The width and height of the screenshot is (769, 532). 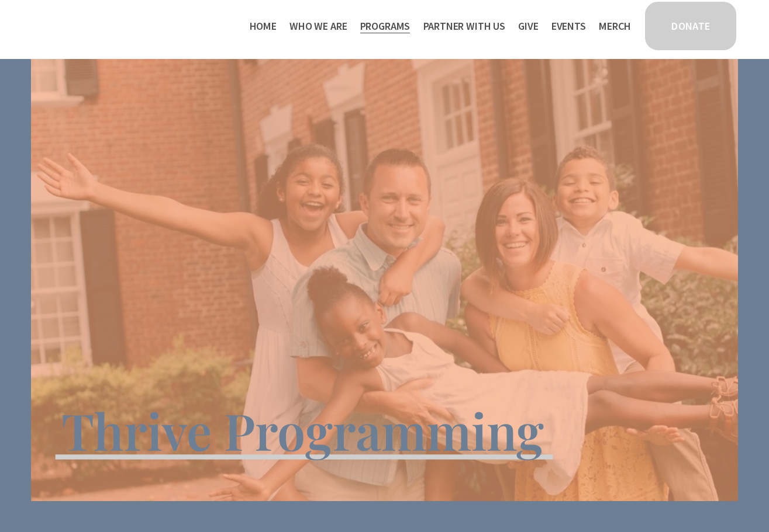 I want to click on span: Partner With Us, so click(x=464, y=26).